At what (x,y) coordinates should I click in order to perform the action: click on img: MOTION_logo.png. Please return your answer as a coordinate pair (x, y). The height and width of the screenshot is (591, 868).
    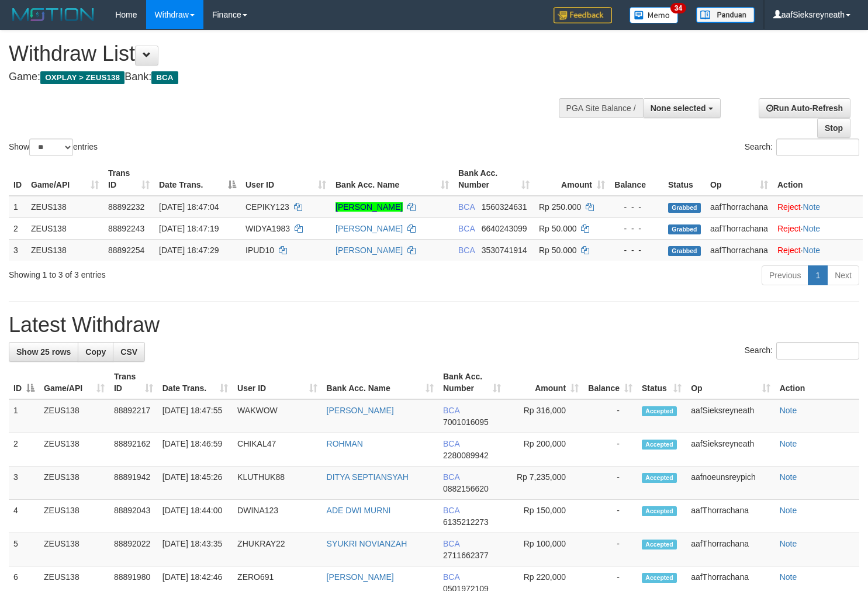
    Looking at the image, I should click on (53, 15).